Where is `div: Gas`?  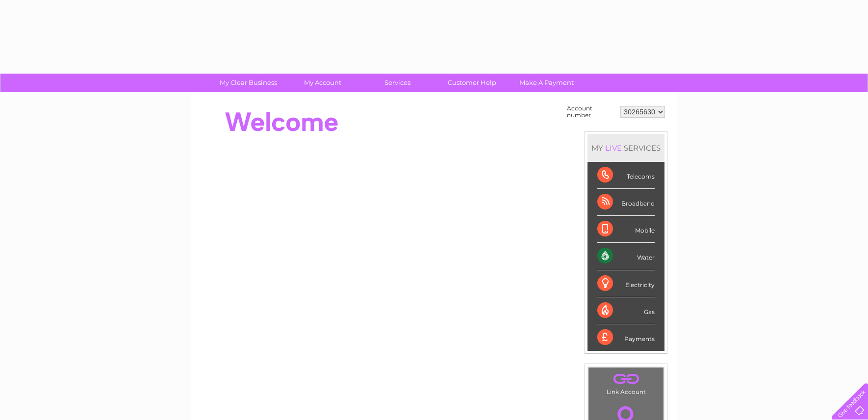 div: Gas is located at coordinates (626, 310).